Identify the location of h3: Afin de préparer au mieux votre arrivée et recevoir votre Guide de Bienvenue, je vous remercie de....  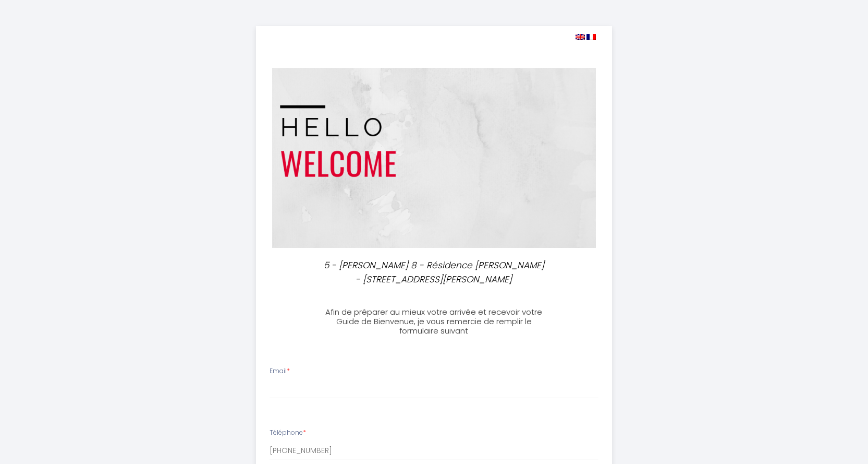
(434, 322).